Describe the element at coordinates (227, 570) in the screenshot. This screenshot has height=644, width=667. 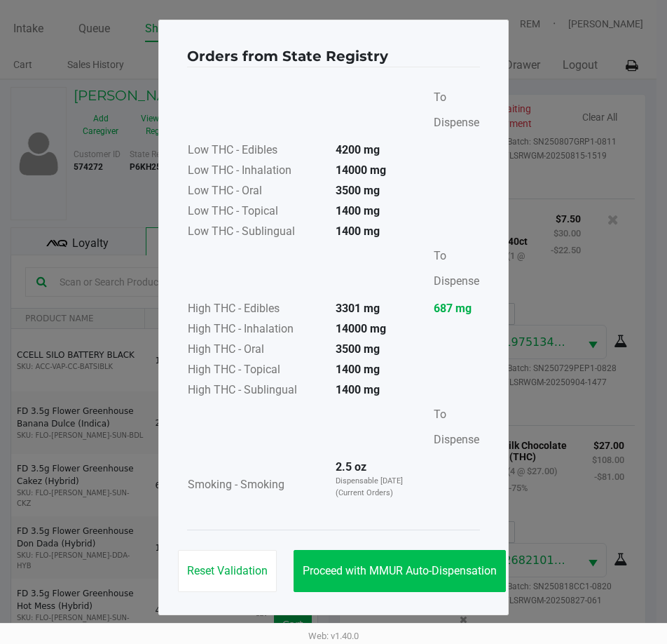
I see `span: Reset Validation` at that location.